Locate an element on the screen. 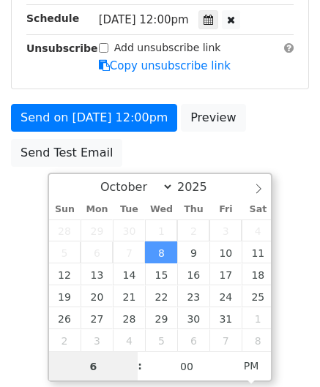 The image size is (320, 387). span: September 30, 2025 is located at coordinates (129, 230).